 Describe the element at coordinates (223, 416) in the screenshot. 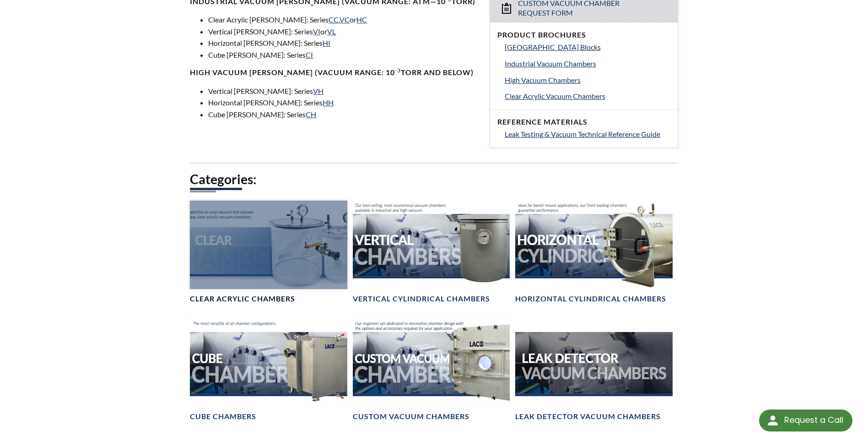

I see `h4: Cube Chambers` at that location.